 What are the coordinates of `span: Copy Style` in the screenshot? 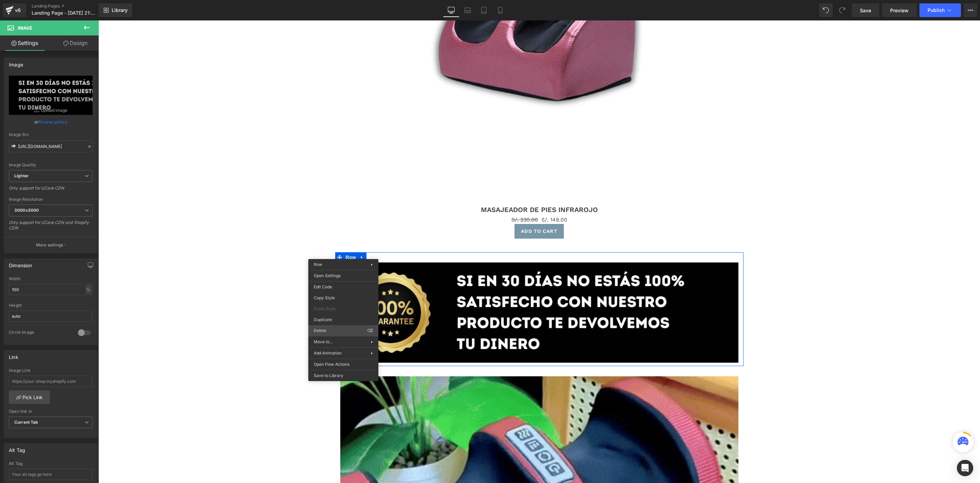 It's located at (344, 298).